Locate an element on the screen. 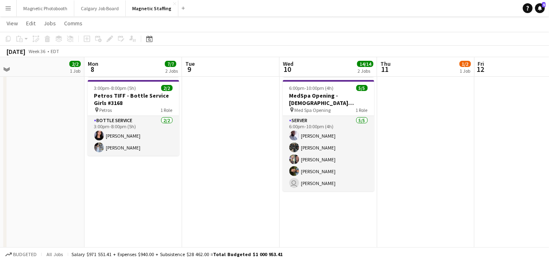 This screenshot has height=261, width=549. span: Jobs is located at coordinates (50, 23).